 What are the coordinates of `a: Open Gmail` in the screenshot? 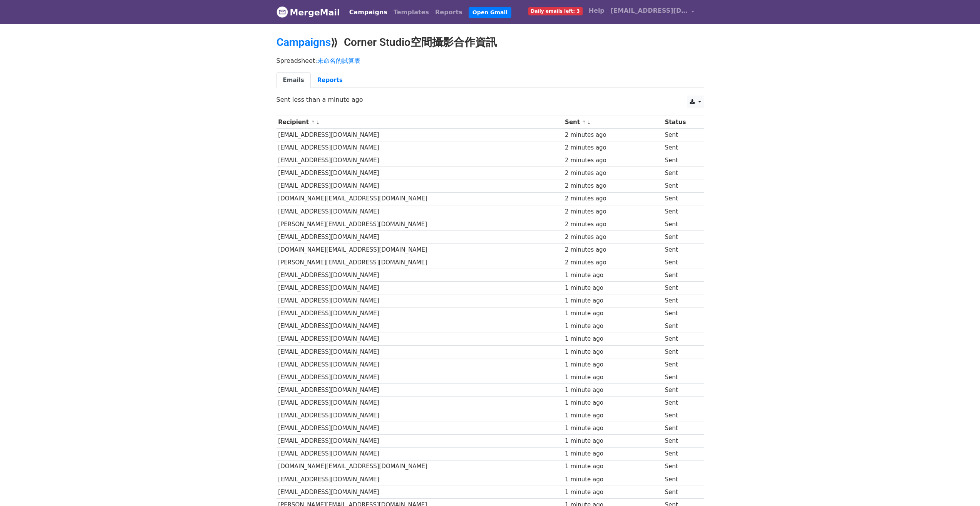 It's located at (490, 12).